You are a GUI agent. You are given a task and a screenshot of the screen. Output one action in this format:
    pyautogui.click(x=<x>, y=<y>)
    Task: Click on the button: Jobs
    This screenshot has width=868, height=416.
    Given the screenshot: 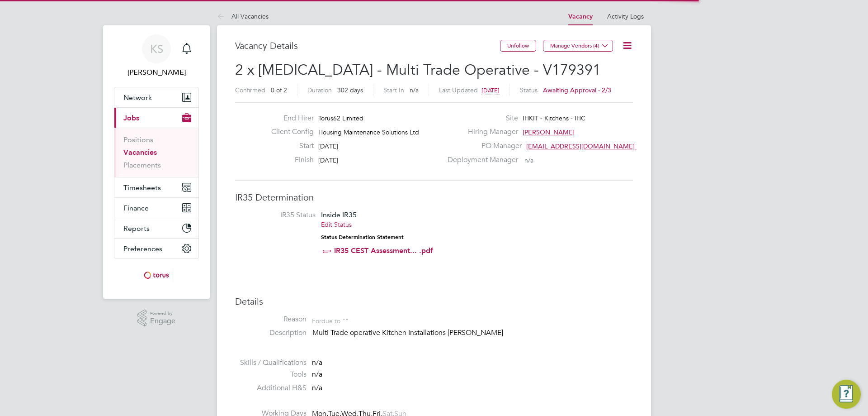 What is the action you would take?
    pyautogui.click(x=156, y=118)
    